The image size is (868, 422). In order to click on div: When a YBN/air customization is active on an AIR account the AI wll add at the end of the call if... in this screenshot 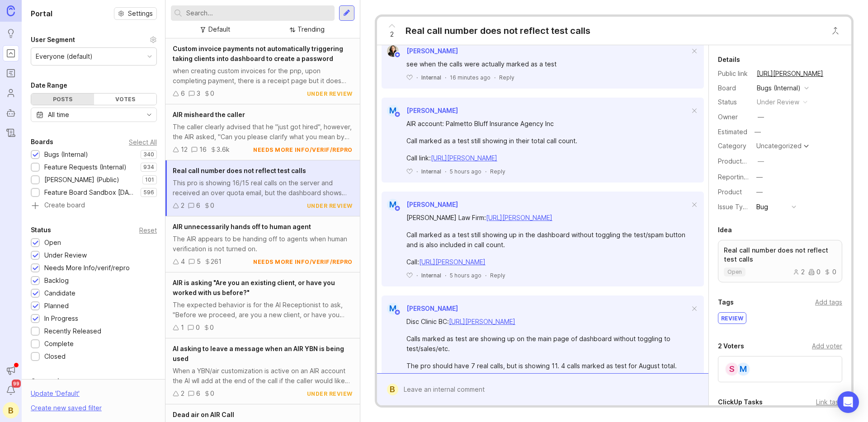, I will do `click(263, 376)`.